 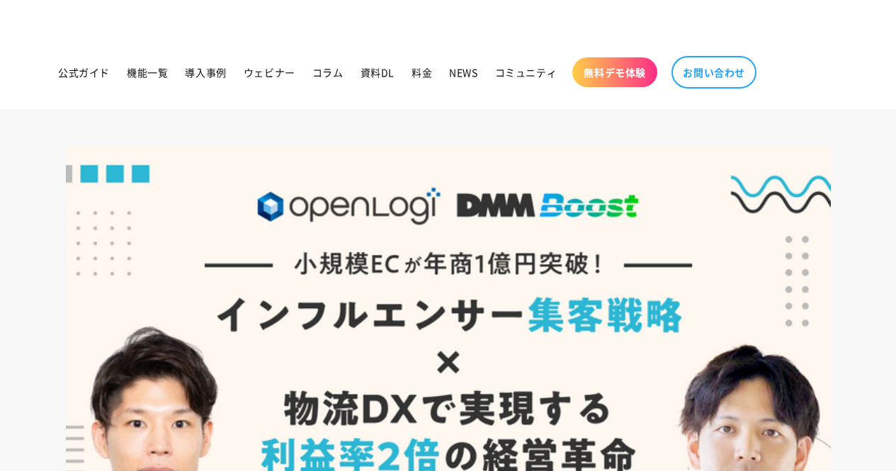 What do you see at coordinates (714, 72) in the screenshot?
I see `a: お問い合わせ` at bounding box center [714, 72].